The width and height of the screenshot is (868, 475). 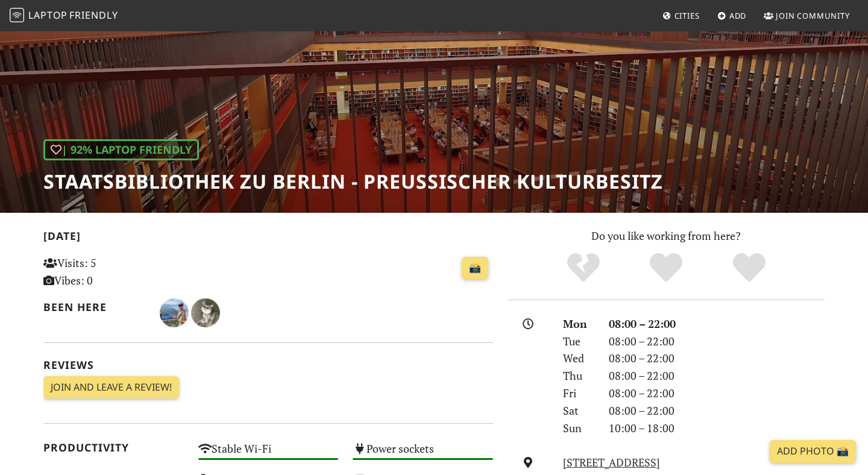 I want to click on p: Visits: 5 Vibes: 0, so click(x=113, y=272).